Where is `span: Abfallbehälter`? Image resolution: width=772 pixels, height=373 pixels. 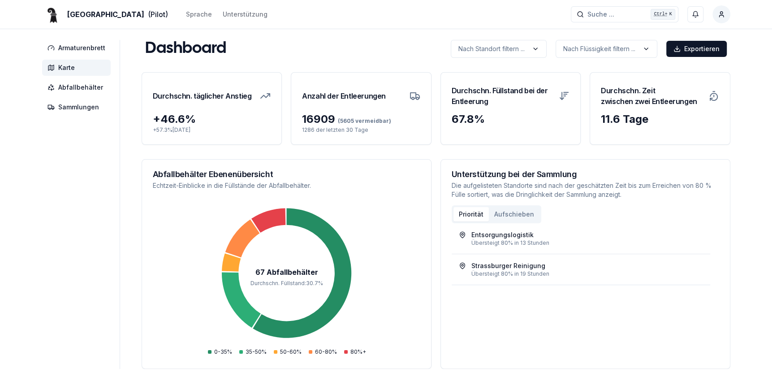 span: Abfallbehälter is located at coordinates (81, 87).